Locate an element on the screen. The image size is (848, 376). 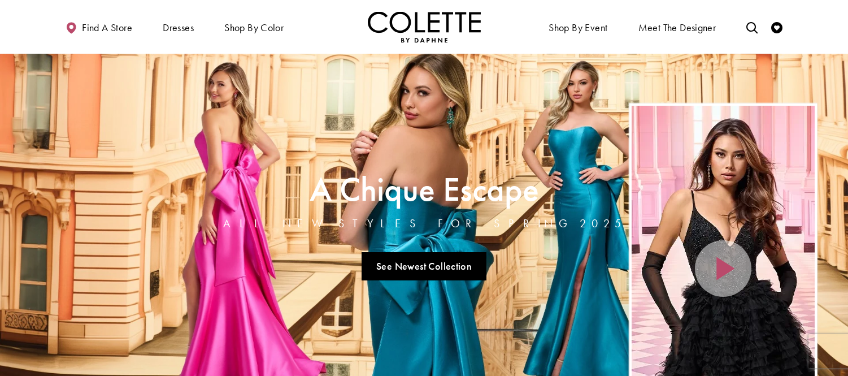
a: Find a store is located at coordinates (99, 27).